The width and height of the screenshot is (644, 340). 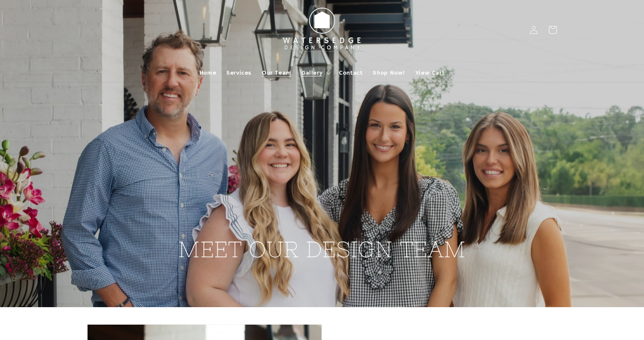 I want to click on a: Shop Now!, so click(x=389, y=73).